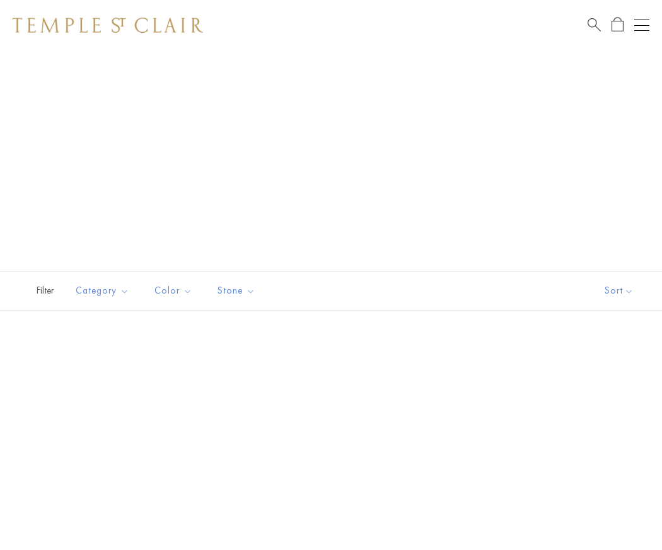  Describe the element at coordinates (175, 291) in the screenshot. I see `span: Color` at that location.